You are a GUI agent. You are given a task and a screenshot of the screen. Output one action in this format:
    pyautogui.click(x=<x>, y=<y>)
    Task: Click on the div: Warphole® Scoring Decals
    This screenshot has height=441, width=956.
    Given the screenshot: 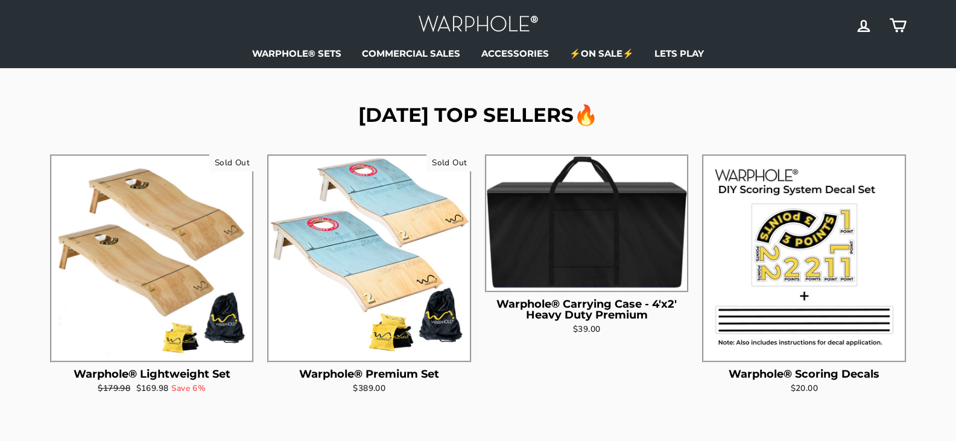 What is the action you would take?
    pyautogui.click(x=804, y=374)
    